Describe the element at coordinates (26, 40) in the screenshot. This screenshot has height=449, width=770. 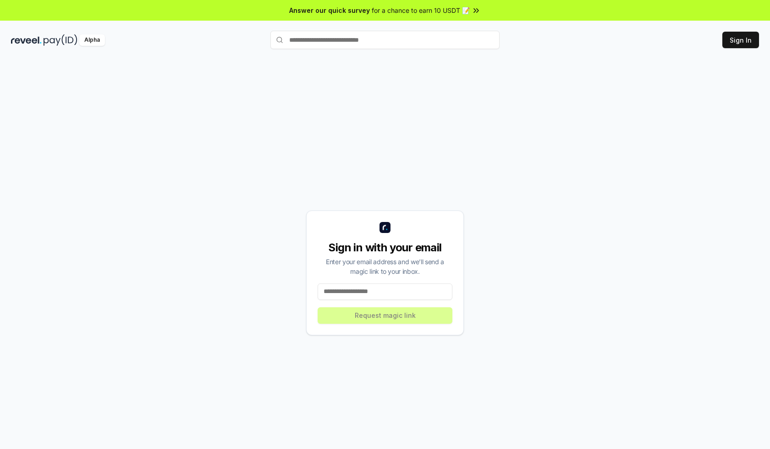
I see `img: reveel_dark` at that location.